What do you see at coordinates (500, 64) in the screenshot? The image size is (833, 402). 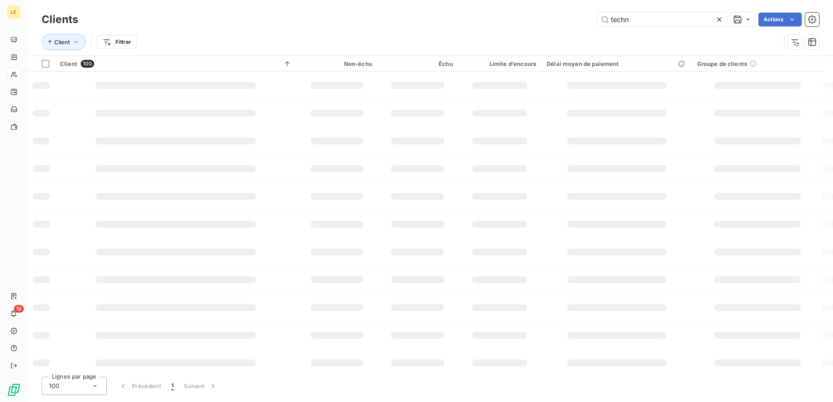 I see `div: Limite d’encours` at bounding box center [500, 64].